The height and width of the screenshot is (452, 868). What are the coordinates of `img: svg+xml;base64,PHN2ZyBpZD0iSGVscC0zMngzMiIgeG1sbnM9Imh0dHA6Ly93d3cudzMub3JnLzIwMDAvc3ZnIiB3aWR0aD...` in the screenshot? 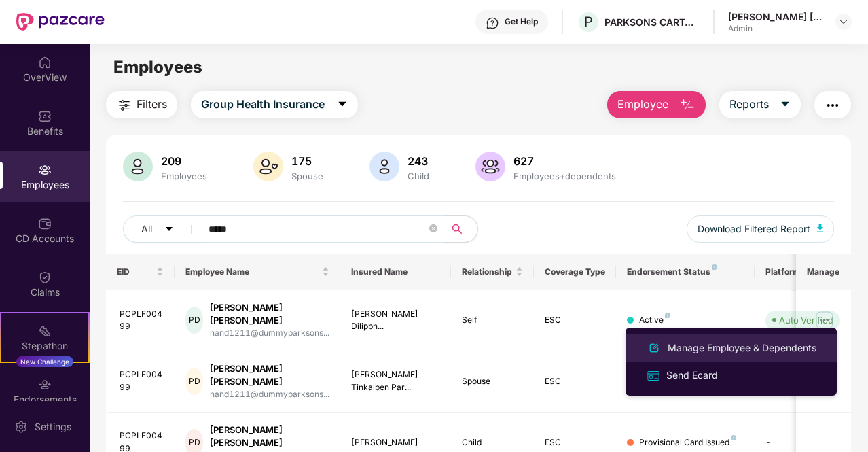 It's located at (493, 23).